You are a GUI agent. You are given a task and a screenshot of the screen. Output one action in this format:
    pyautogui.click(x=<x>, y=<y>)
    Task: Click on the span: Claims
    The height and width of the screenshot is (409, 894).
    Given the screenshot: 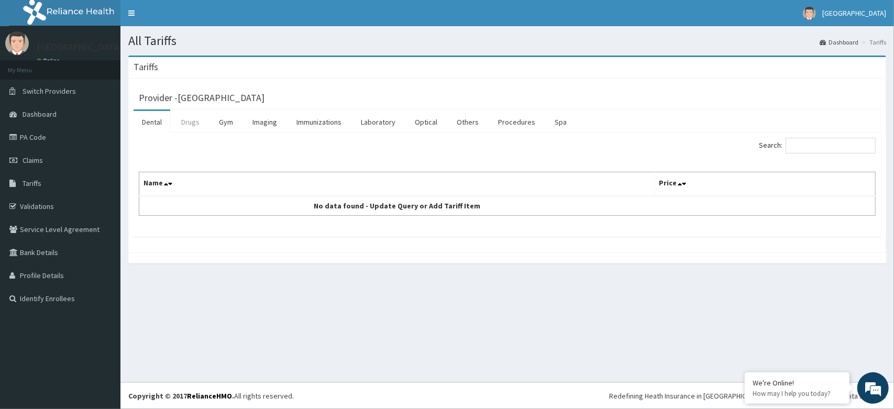 What is the action you would take?
    pyautogui.click(x=32, y=160)
    